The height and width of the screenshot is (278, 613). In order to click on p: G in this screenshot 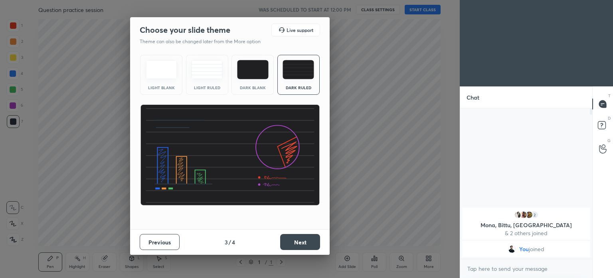, I will do `click(609, 140)`.